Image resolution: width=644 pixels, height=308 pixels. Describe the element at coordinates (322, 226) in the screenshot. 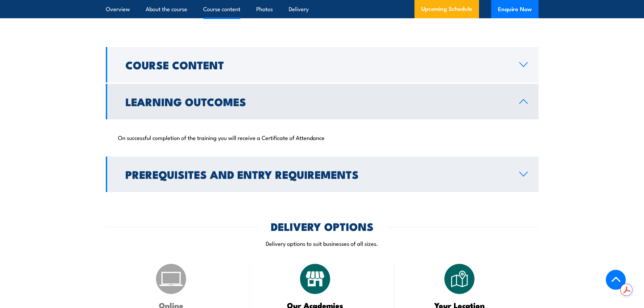

I see `h2: DELIVERY OPTIONS` at that location.